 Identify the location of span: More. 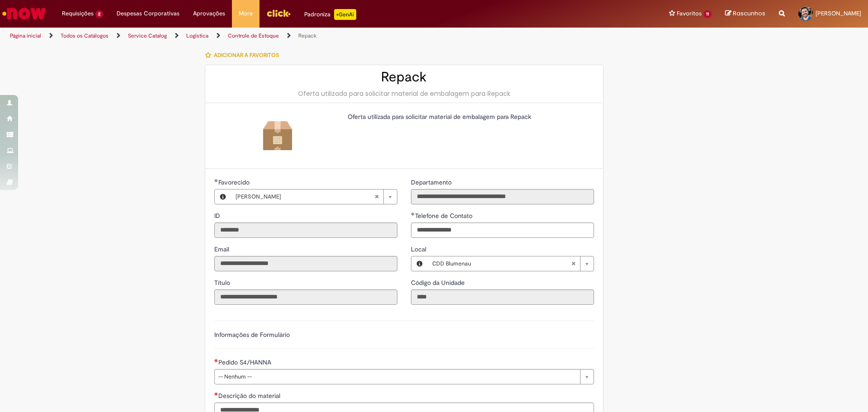
(246, 14).